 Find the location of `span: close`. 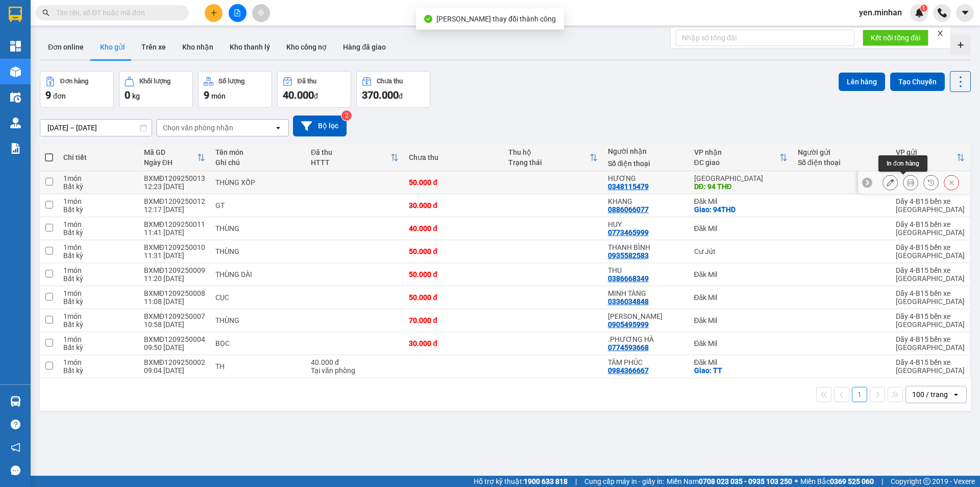

span: close is located at coordinates (940, 33).